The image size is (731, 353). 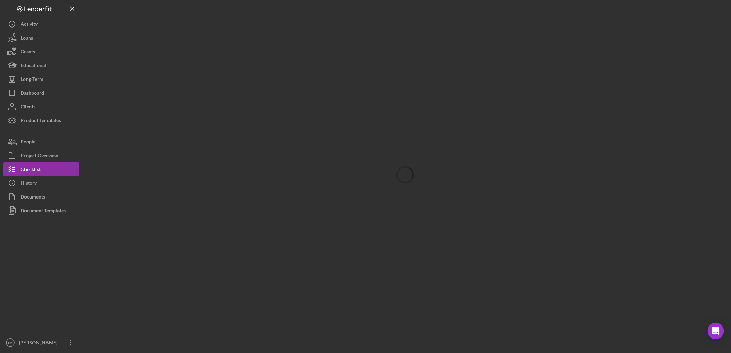 I want to click on a: Checklist, so click(x=41, y=169).